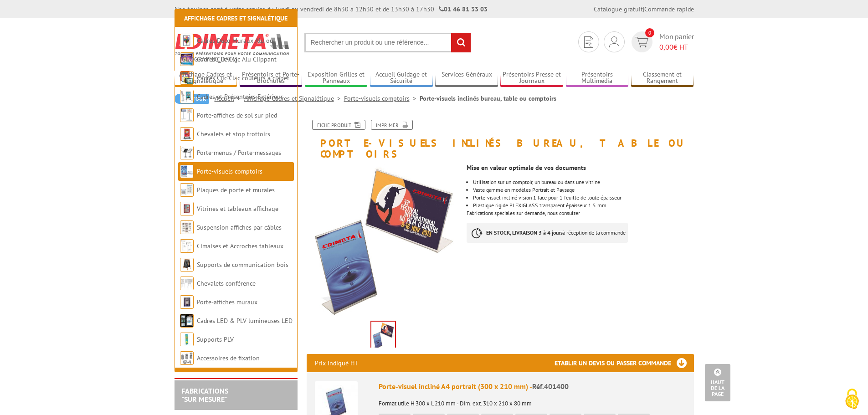 This screenshot has height=415, width=868. I want to click on span: 0,00, so click(667, 47).